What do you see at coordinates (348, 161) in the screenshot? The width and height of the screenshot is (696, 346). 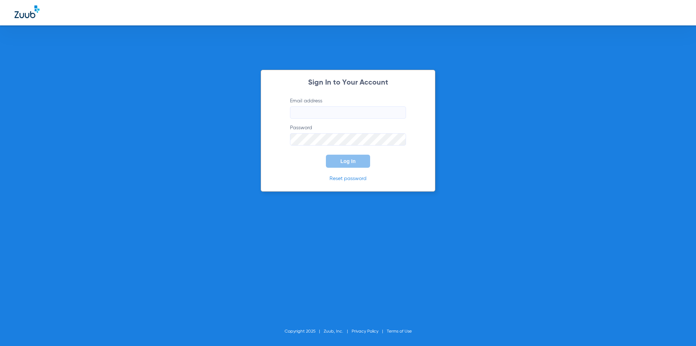 I see `button: Log In` at bounding box center [348, 161].